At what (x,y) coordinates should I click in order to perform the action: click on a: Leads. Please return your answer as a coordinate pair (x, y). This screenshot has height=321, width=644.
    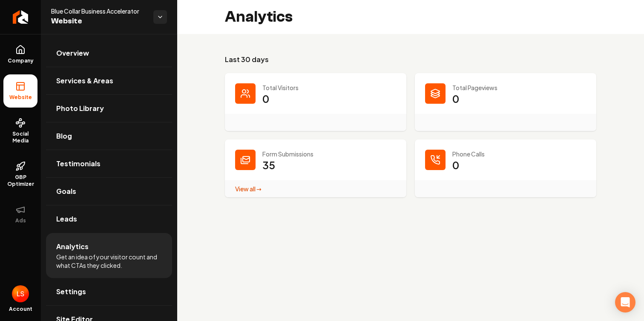
    Looking at the image, I should click on (109, 219).